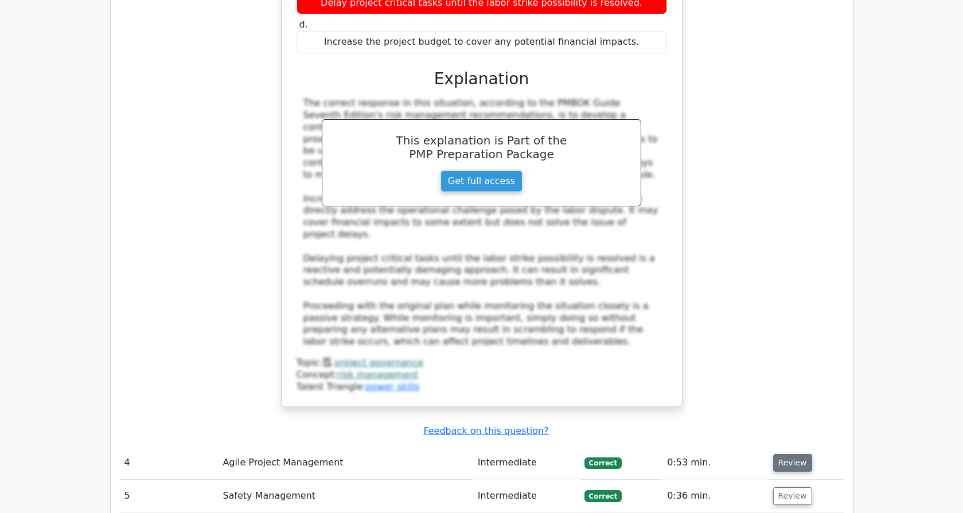  Describe the element at coordinates (379, 363) in the screenshot. I see `a: project governance` at that location.